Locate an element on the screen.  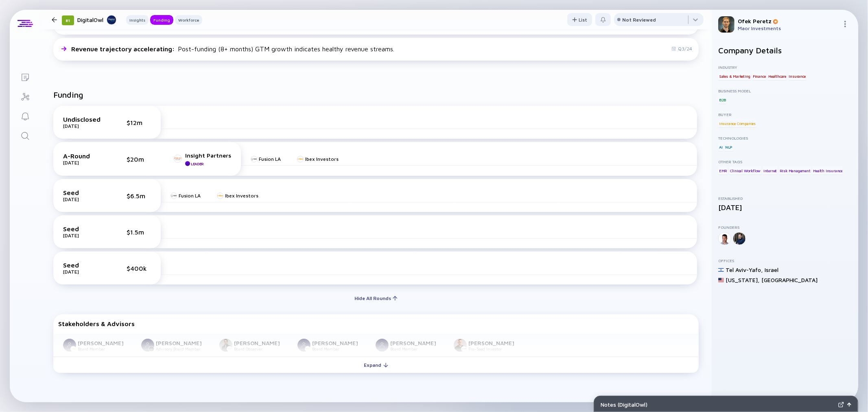
div: Health Insurance is located at coordinates (828, 171).